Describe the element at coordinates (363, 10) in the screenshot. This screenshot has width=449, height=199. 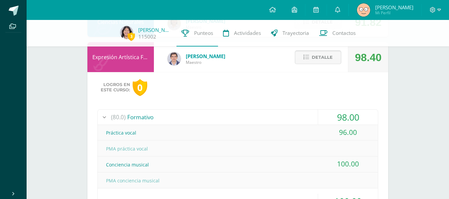
I see `img: 8af19cf04de0ae0b6fa021c291ba4e00.png` at that location.